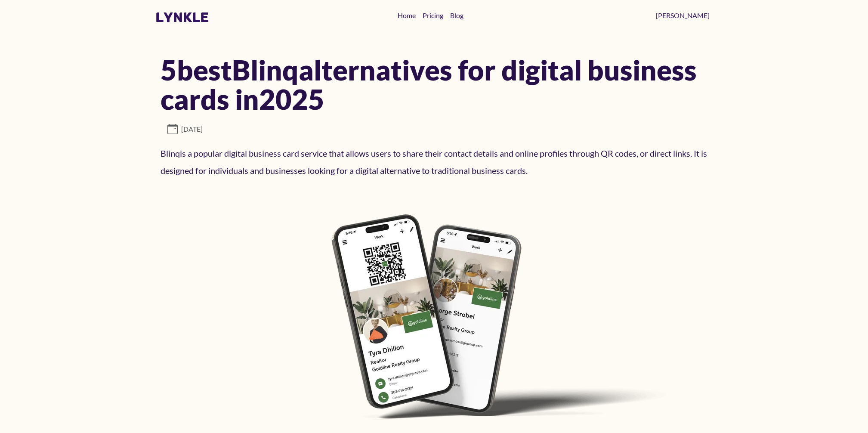 The image size is (868, 433). What do you see at coordinates (434, 84) in the screenshot?
I see `h1: 5 best Blinq alternatives for digital business cards in 2025` at bounding box center [434, 84].